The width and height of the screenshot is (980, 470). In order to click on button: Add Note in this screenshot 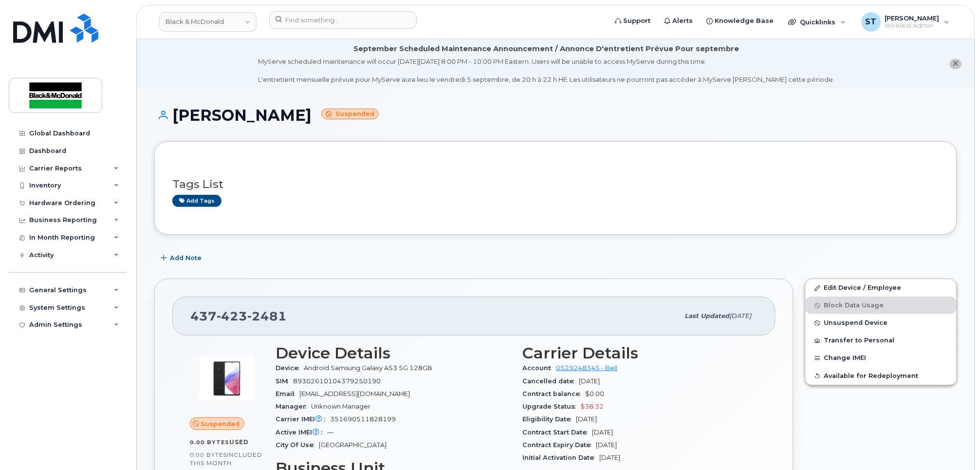, I will do `click(182, 258)`.